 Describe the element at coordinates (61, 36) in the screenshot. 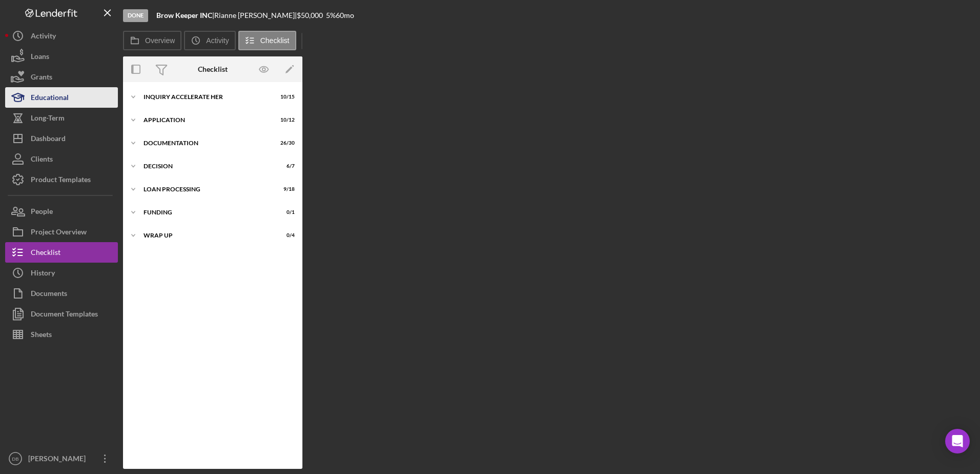

I see `a: Activity` at that location.